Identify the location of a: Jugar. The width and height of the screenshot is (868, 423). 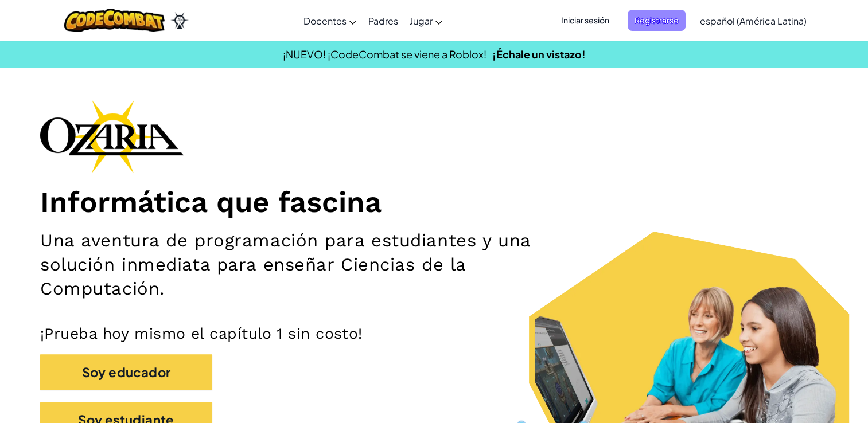
(426, 21).